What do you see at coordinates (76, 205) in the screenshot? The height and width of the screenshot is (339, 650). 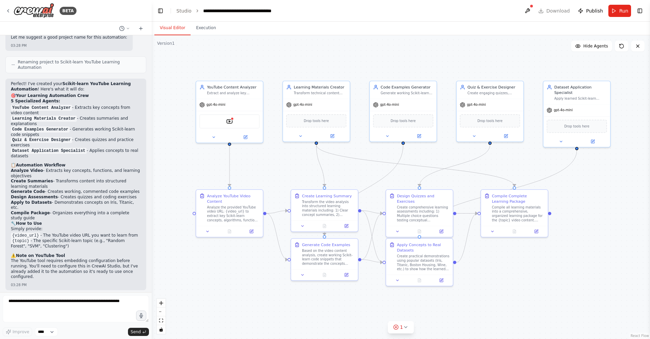 I see `li: - Demonstrates concepts on Iris, Titanic, etc.` at bounding box center [76, 205].